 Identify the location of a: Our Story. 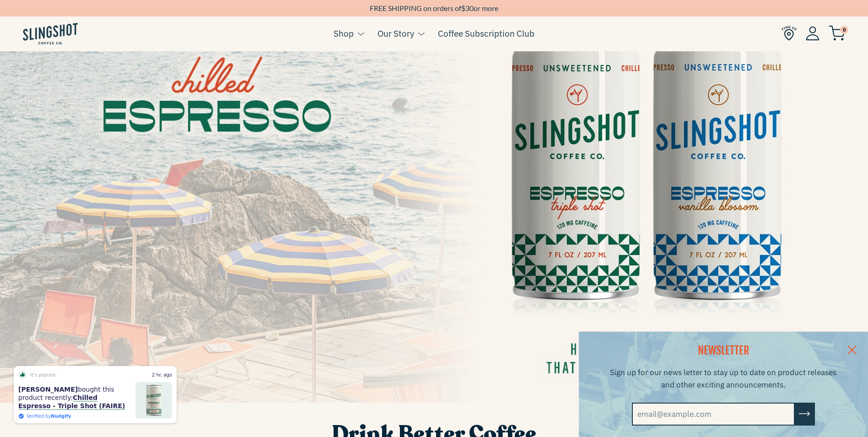
(396, 33).